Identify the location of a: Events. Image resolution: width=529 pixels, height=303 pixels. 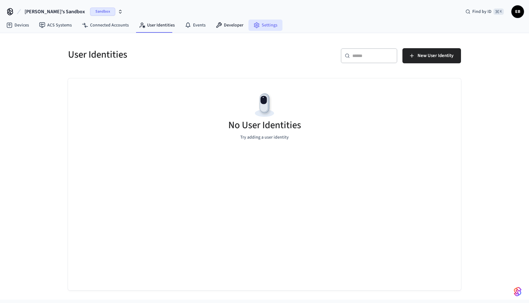
(195, 25).